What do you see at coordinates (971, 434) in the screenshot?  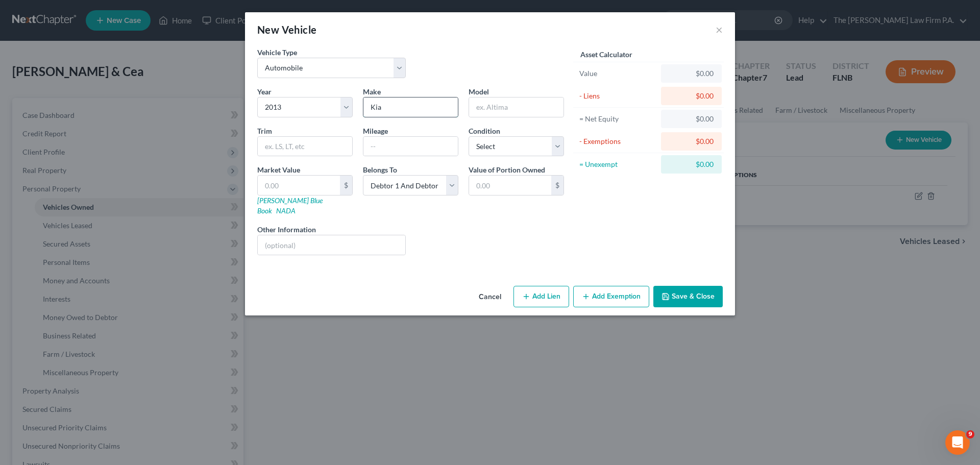 I see `span: 9` at bounding box center [971, 434].